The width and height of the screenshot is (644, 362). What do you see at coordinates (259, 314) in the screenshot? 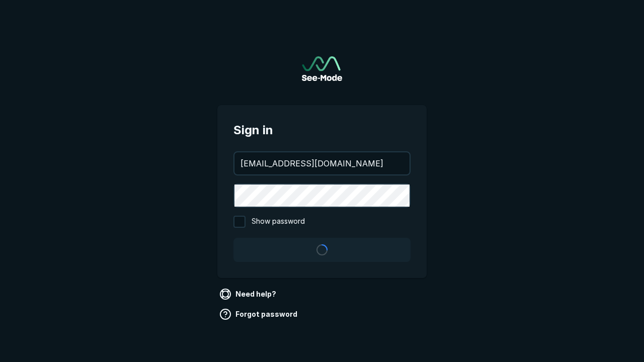
I see `a: Forgot password` at bounding box center [259, 314].